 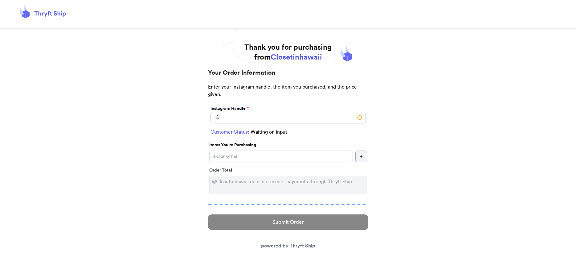 I want to click on p: Items You're Purchasing, so click(x=288, y=145).